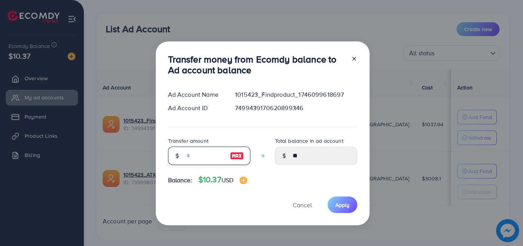  I want to click on button: Cancel, so click(302, 205).